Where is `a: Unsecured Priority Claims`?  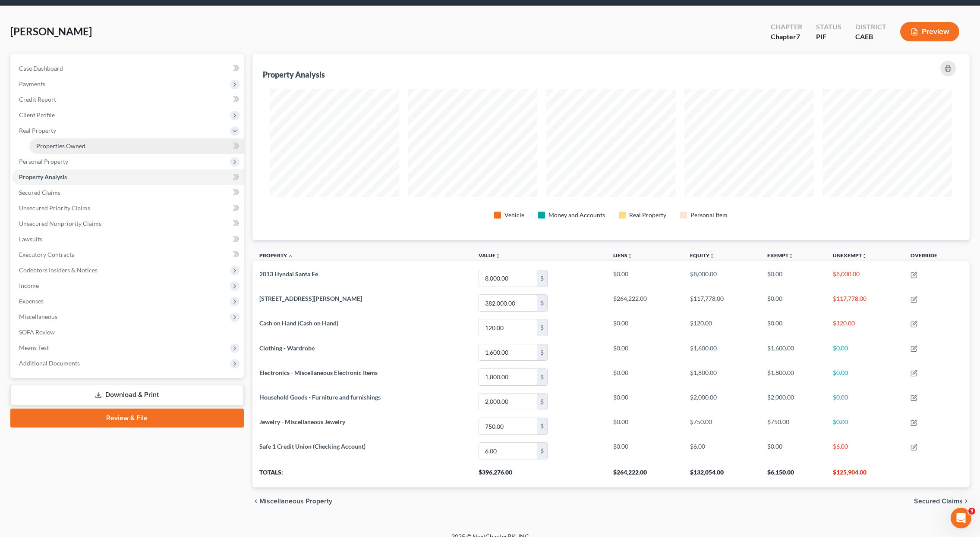
a: Unsecured Priority Claims is located at coordinates (128, 208).